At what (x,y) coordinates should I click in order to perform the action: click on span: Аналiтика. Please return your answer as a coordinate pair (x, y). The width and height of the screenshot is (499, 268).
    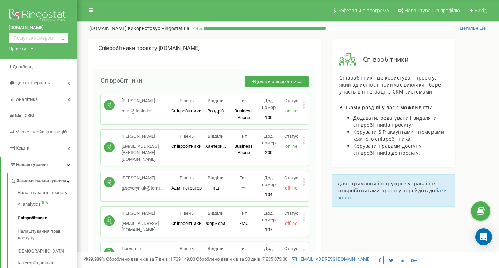
    Looking at the image, I should click on (27, 99).